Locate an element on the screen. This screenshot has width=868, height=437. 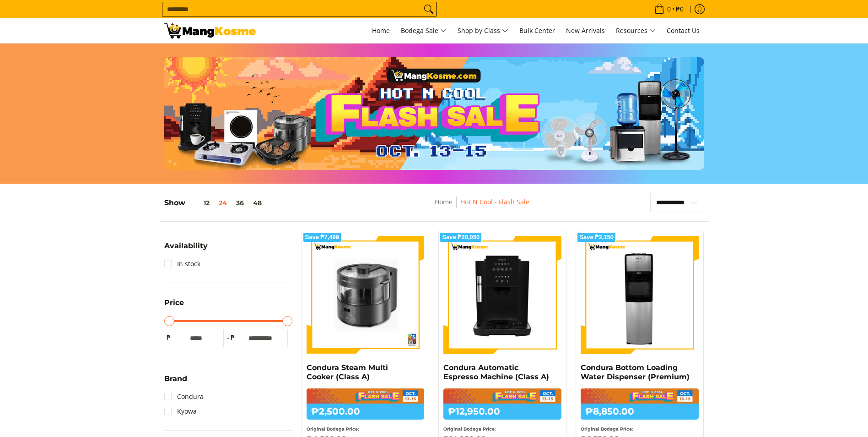
a: Bulk Center is located at coordinates (537, 31).